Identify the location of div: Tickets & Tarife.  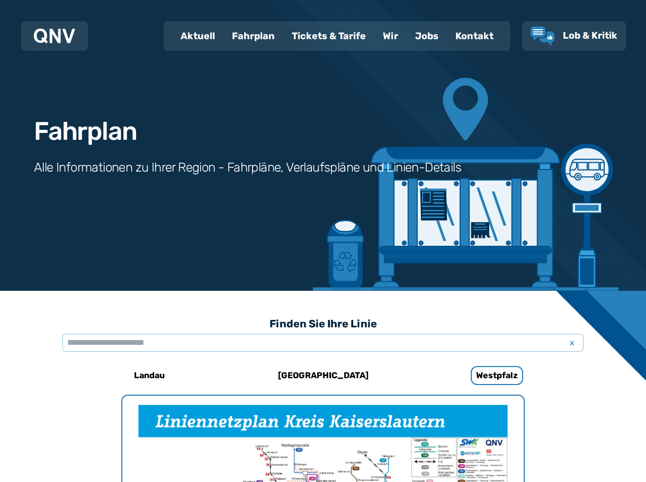
(329, 36).